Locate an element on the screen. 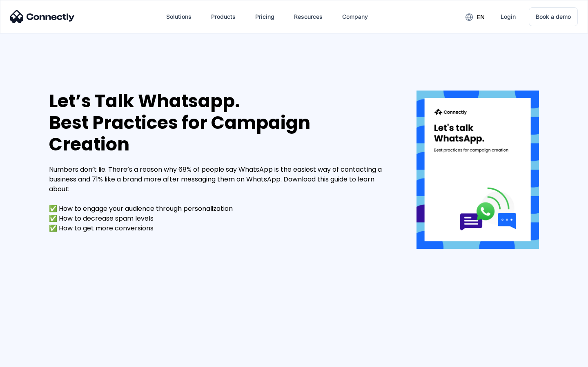 The height and width of the screenshot is (367, 588). img: Connectly Logo is located at coordinates (42, 16).